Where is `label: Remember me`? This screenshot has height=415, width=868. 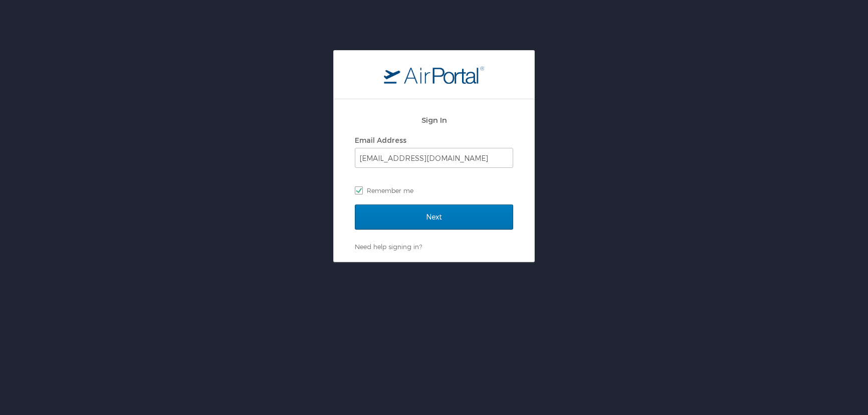 label: Remember me is located at coordinates (434, 190).